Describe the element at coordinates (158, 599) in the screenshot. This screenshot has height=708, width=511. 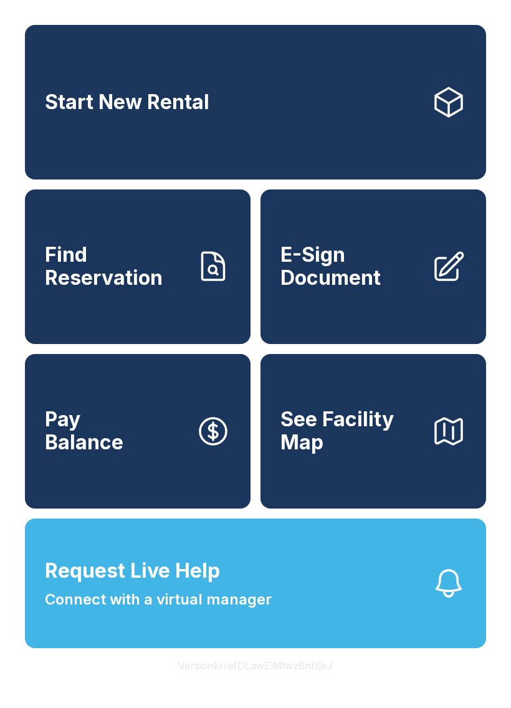
I see `span: Connect with a virtual manager` at that location.